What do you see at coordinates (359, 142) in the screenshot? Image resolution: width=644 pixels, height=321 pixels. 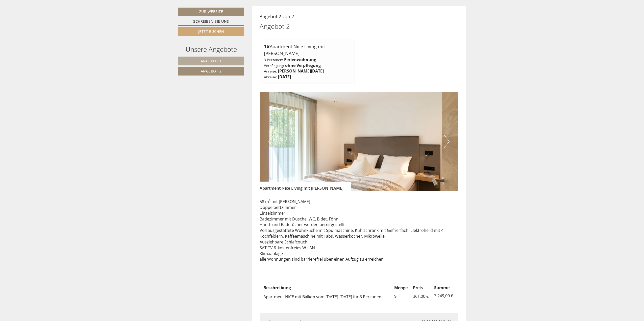 I see `img: image` at bounding box center [359, 142].